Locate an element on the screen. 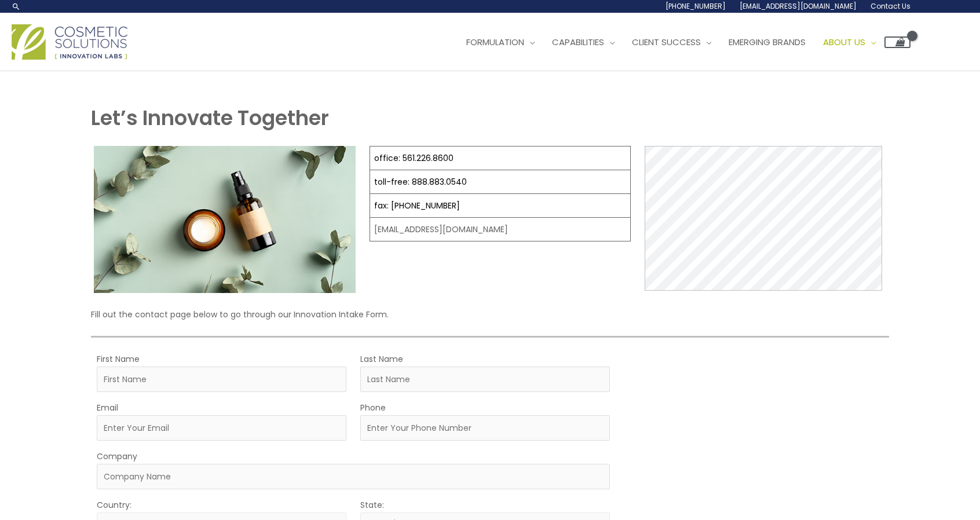 The image size is (980, 520). a: toll-free: 888.883.0540 is located at coordinates (421, 182).